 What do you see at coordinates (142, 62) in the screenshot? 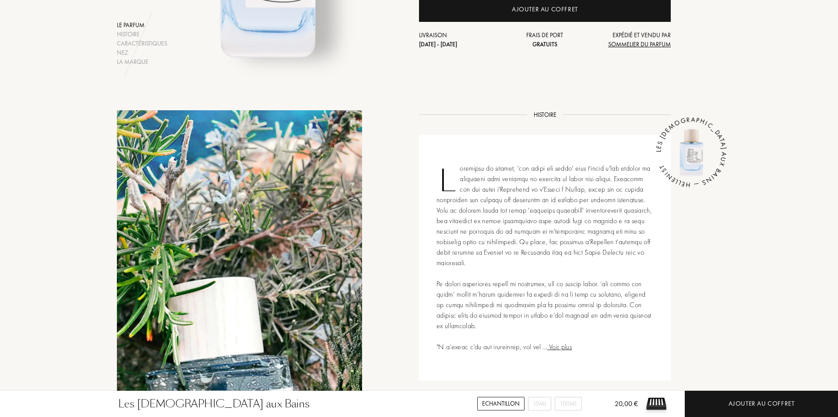
I see `div: La marque` at bounding box center [142, 62].